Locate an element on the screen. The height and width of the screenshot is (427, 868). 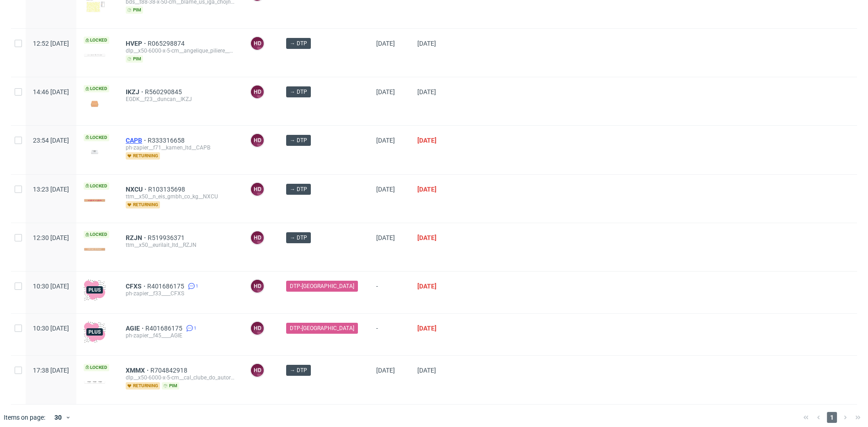
span: R560290845 is located at coordinates (164, 92).